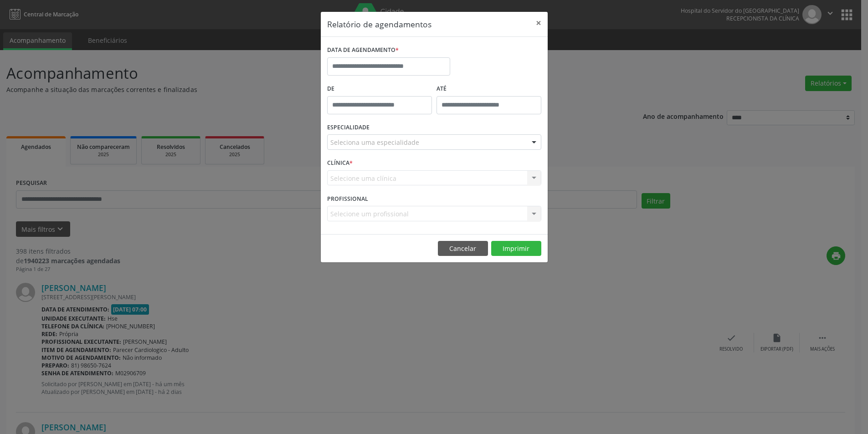  I want to click on button: Close, so click(538, 22).